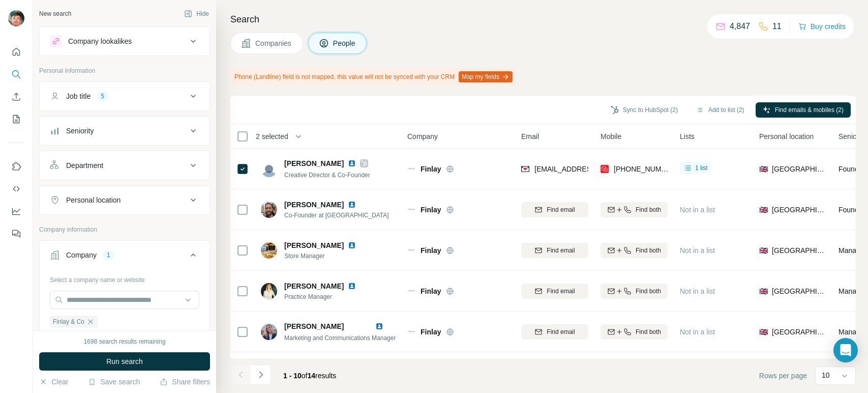  What do you see at coordinates (85, 165) in the screenshot?
I see `div: Department` at bounding box center [85, 165].